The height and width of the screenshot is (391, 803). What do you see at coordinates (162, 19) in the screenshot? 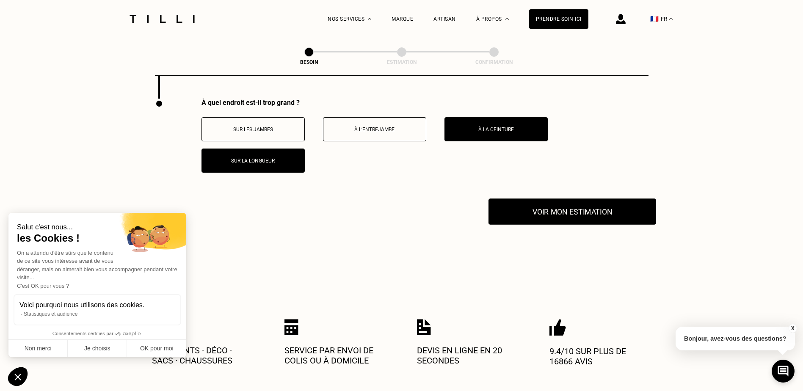
I see `a: Logo du service de couturière Tilli` at bounding box center [162, 19].